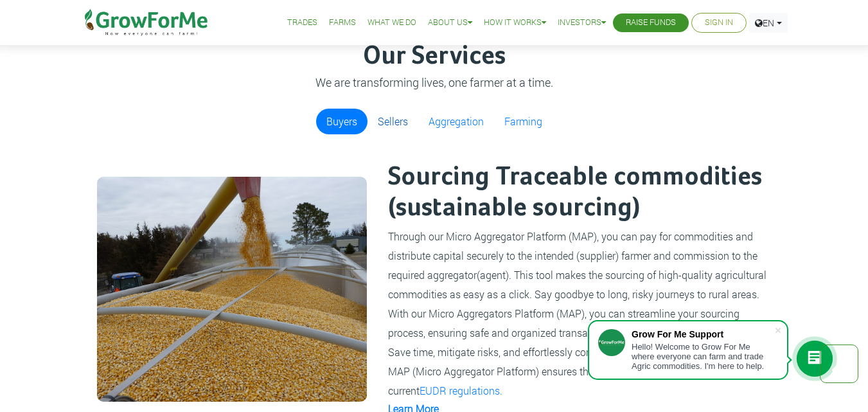  Describe the element at coordinates (342, 22) in the screenshot. I see `a: Farms` at that location.